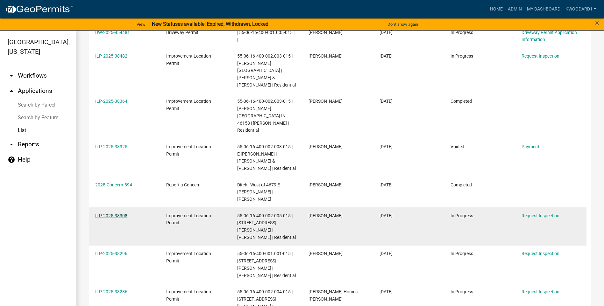 The image size is (604, 306). Describe the element at coordinates (457, 147) in the screenshot. I see `span: Voided` at that location.